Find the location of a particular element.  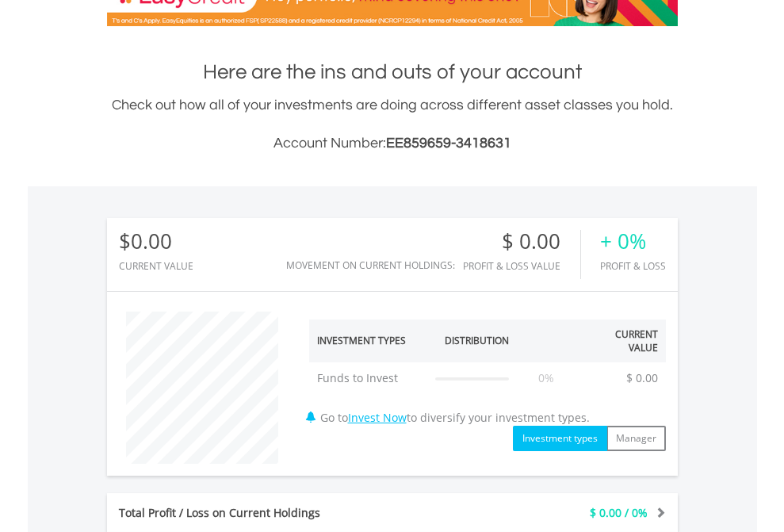

div: Check out how all of your investments are doing across different asset classes you hold. is located at coordinates (392, 124).